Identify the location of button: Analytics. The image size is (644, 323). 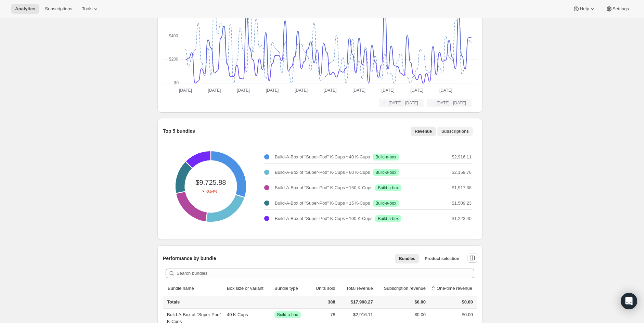
(25, 9).